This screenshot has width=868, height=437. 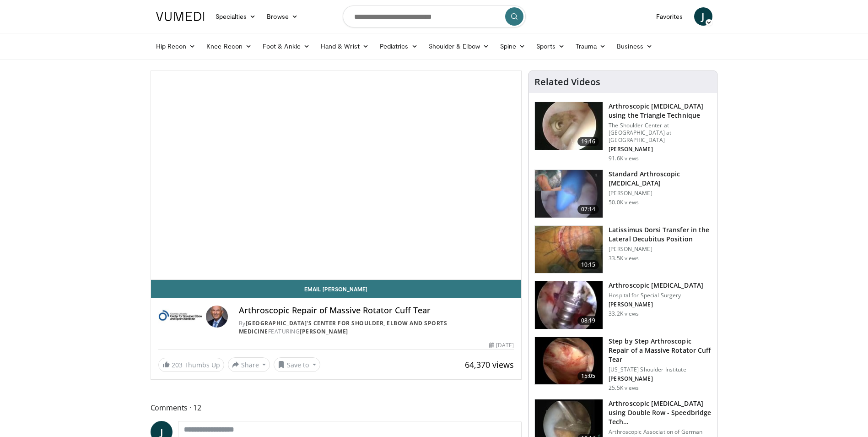 I want to click on a: Pediatrics, so click(x=399, y=46).